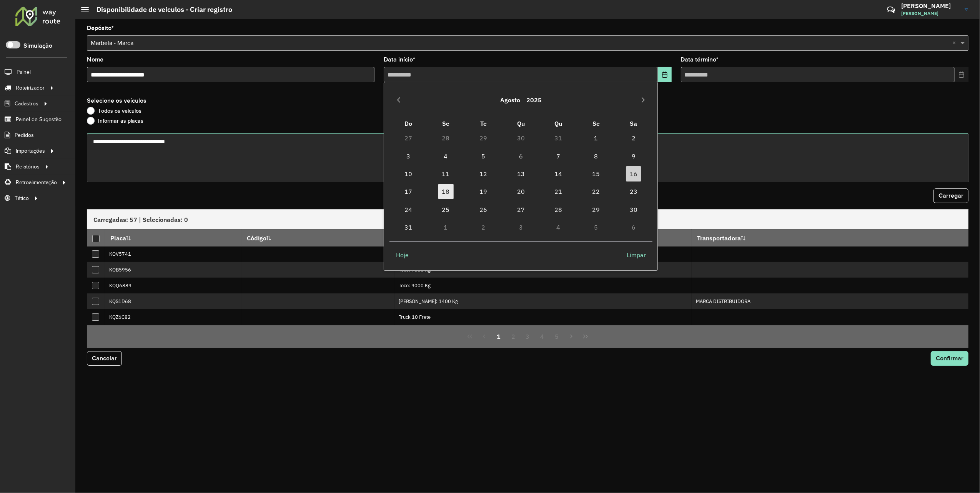 This screenshot has height=493, width=980. Describe the element at coordinates (28, 167) in the screenshot. I see `span: Relatórios` at that location.